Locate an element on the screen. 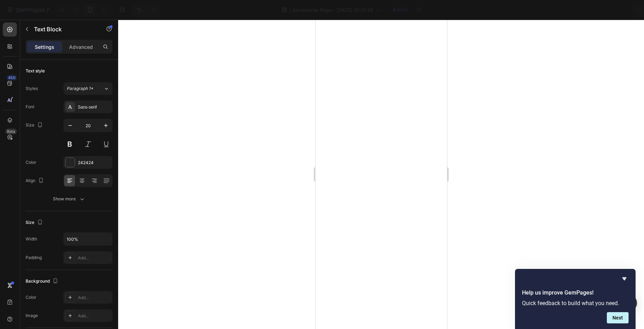  div: Beta is located at coordinates (11, 131).